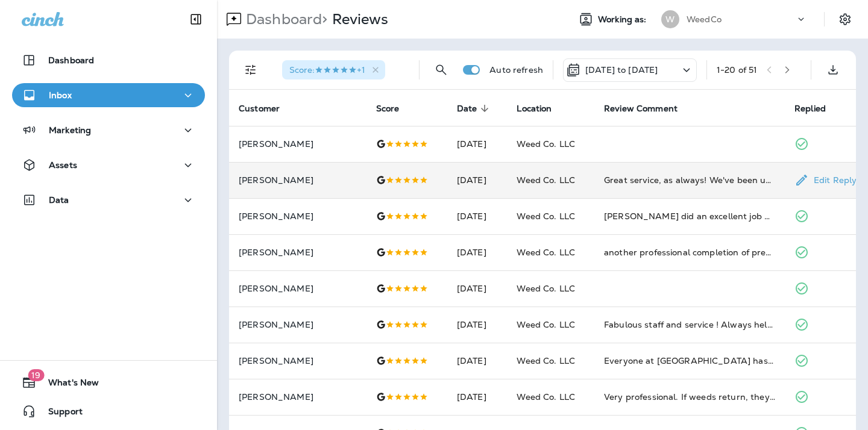 This screenshot has width=868, height=430. What do you see at coordinates (690, 361) in the screenshot?
I see `div: Everyone at WeedCo has been fantastic to work with. I have them treat my yard every 6 months. I h...` at bounding box center [690, 361].